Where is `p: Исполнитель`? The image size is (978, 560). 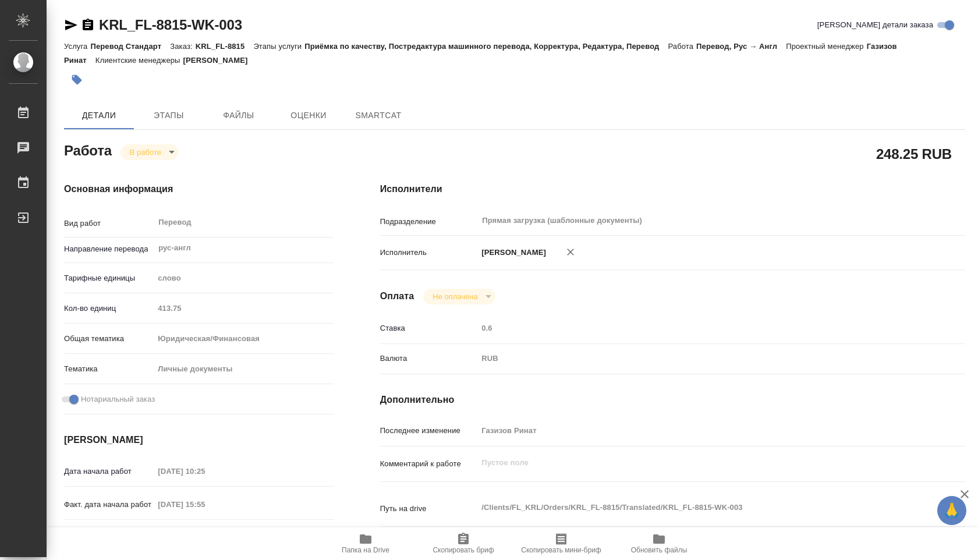
p: Исполнитель is located at coordinates (429, 252).